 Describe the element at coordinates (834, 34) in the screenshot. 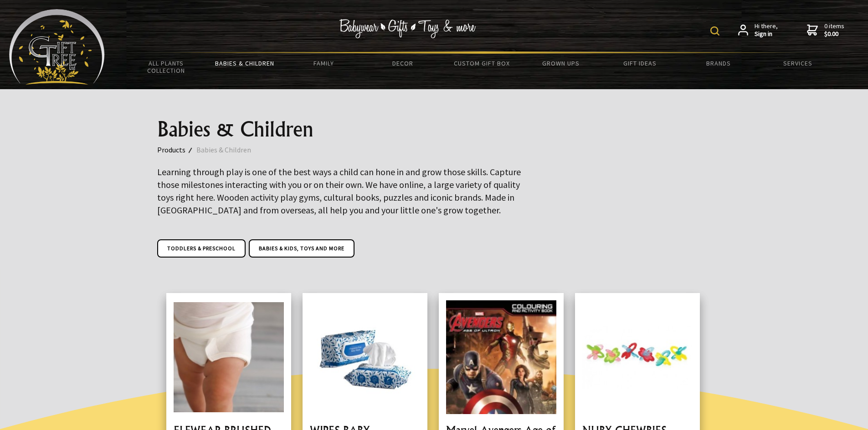

I see `strong: $0.00` at that location.